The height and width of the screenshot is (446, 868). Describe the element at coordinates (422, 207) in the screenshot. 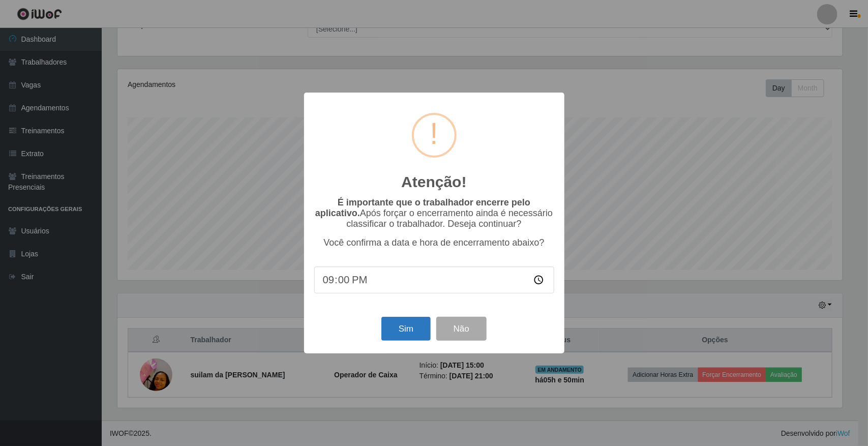

I see `b: É importante que o trabalhador encerre pelo aplicativo.` at that location.